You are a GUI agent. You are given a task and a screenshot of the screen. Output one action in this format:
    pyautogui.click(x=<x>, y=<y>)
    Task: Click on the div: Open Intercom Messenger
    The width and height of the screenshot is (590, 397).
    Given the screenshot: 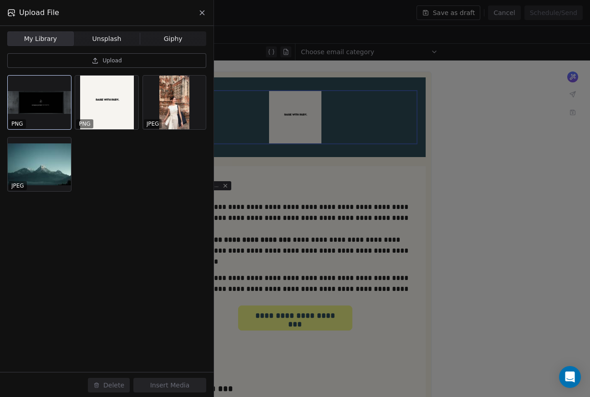 What is the action you would take?
    pyautogui.click(x=570, y=377)
    